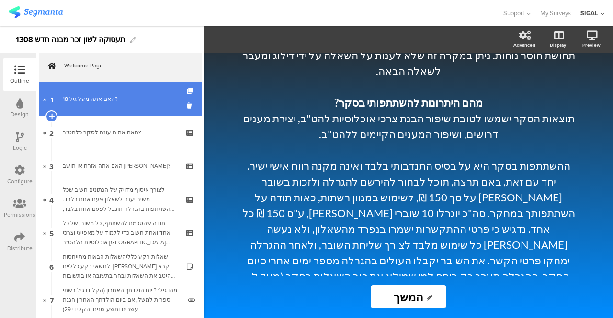  Describe the element at coordinates (20, 114) in the screenshot. I see `div: Design` at that location.